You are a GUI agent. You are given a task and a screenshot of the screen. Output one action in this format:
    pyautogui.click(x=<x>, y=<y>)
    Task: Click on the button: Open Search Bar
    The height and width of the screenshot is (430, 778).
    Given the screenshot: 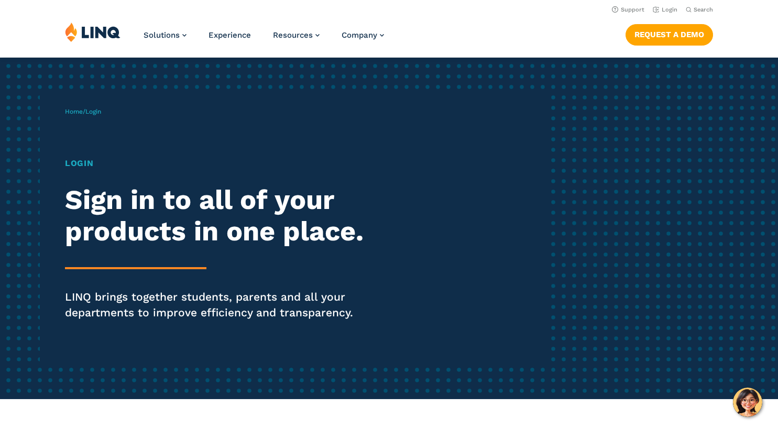 What is the action you would take?
    pyautogui.click(x=699, y=9)
    